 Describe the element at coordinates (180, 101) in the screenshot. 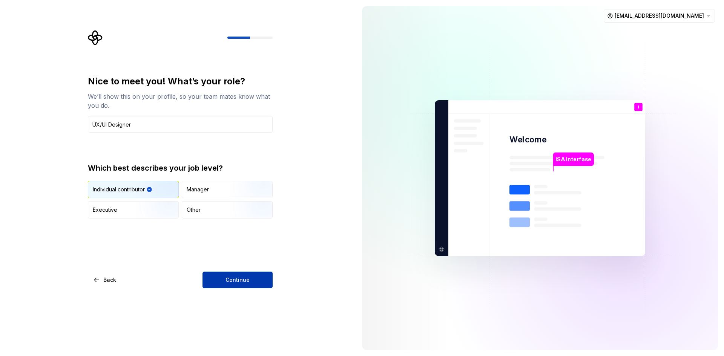

I see `div: We’ll show this on your profile, so your team mates know what you do.` at that location.